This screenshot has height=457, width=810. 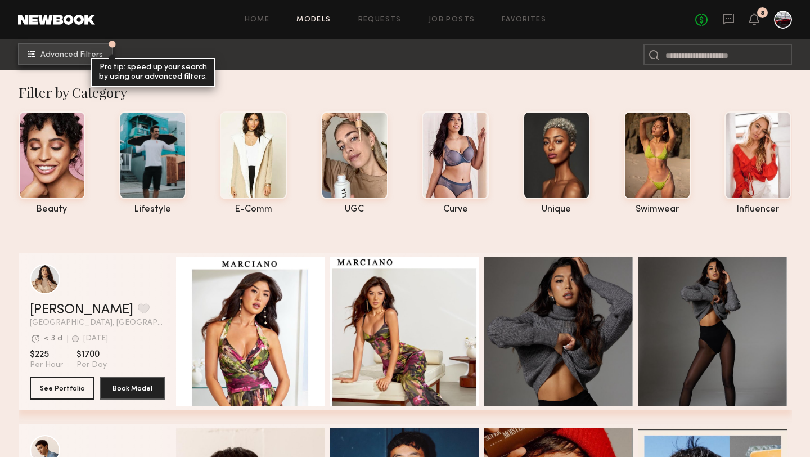 What do you see at coordinates (152, 209) in the screenshot?
I see `div: lifestyle` at bounding box center [152, 209].